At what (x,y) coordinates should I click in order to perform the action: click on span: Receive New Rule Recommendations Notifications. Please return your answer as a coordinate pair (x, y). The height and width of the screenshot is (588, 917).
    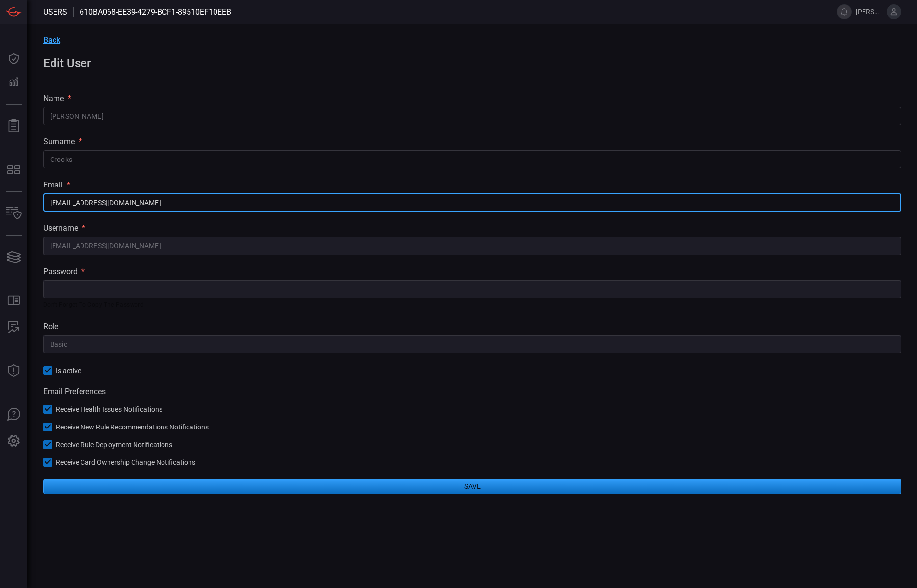
    Looking at the image, I should click on (132, 427).